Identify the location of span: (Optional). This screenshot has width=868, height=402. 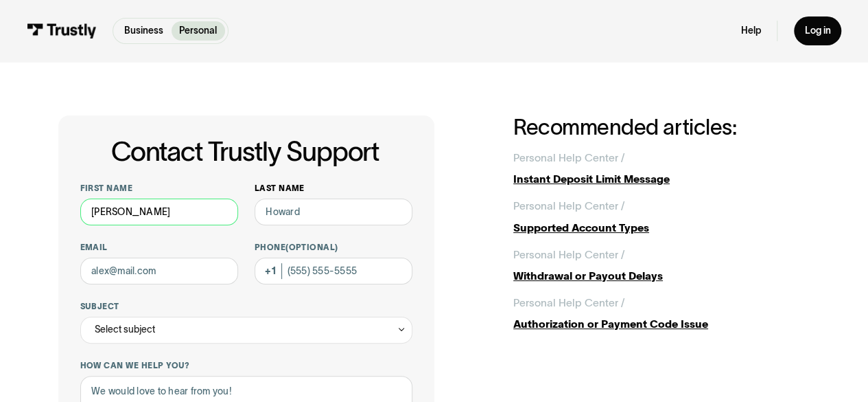
(311, 247).